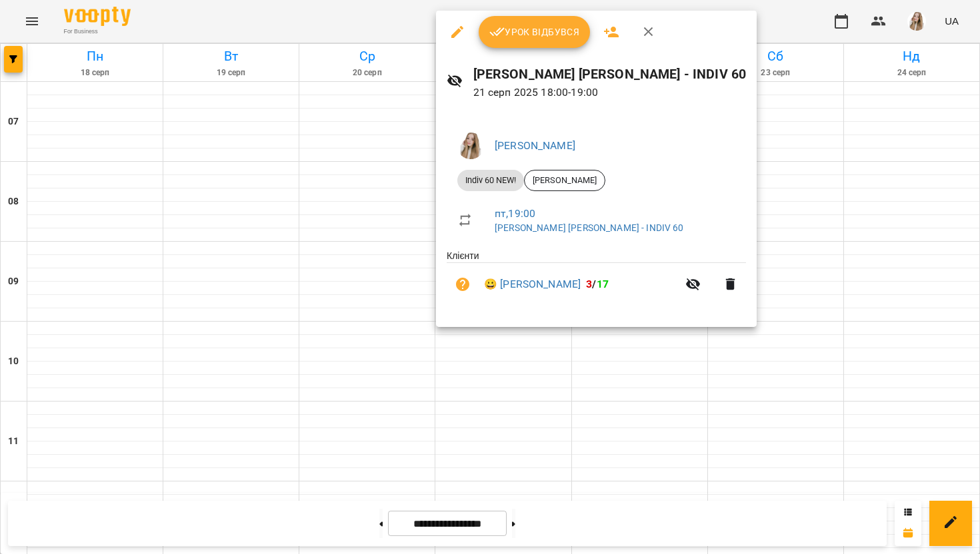 The width and height of the screenshot is (980, 554). Describe the element at coordinates (596, 280) in the screenshot. I see `ul: Клієнти` at that location.